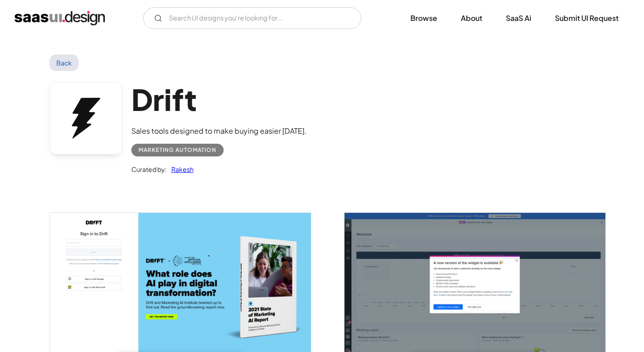 The height and width of the screenshot is (352, 644). What do you see at coordinates (219, 99) in the screenshot?
I see `h1: Drift` at bounding box center [219, 99].